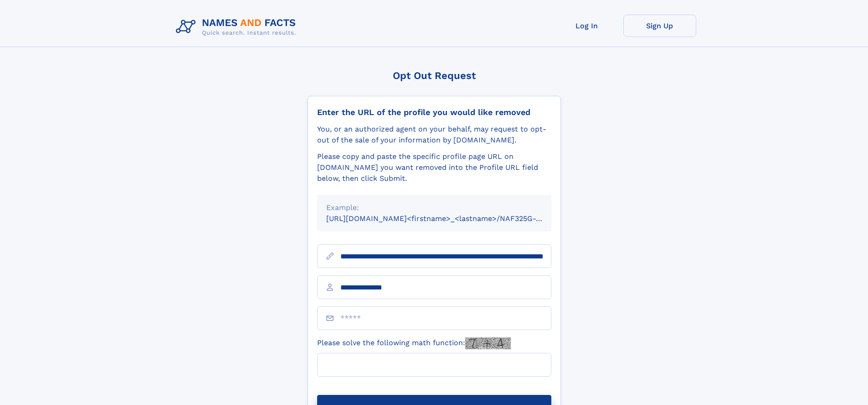 The width and height of the screenshot is (868, 405). I want to click on div: Opt Out Request, so click(434, 76).